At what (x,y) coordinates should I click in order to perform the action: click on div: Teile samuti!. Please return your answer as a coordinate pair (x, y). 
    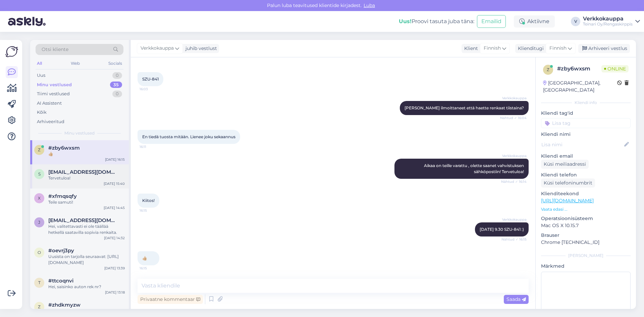
    Looking at the image, I should click on (87, 203).